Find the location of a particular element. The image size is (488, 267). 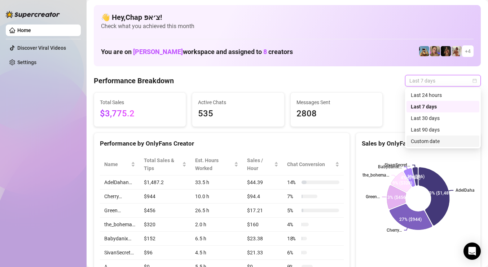

td: $456 is located at coordinates (165, 211).